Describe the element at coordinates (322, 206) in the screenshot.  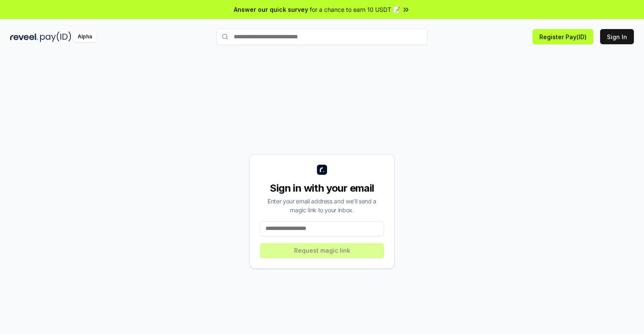
I see `div: Enter your email address and we’ll send a magic link to your inbox.` at that location.